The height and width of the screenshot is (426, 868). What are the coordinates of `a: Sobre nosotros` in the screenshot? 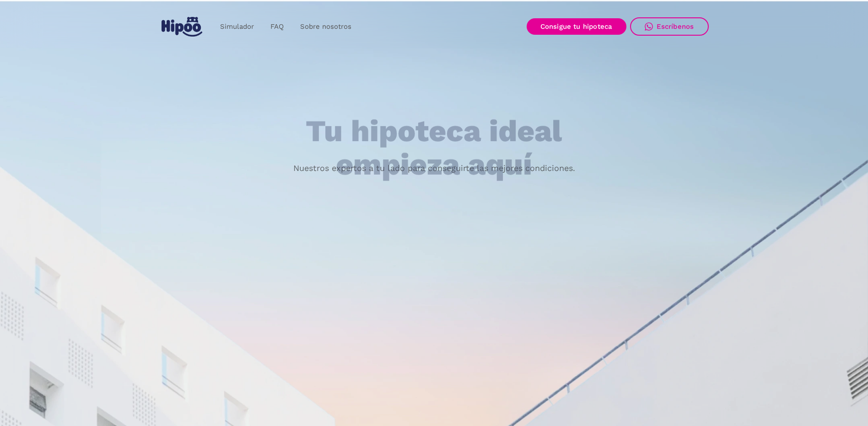 It's located at (326, 26).